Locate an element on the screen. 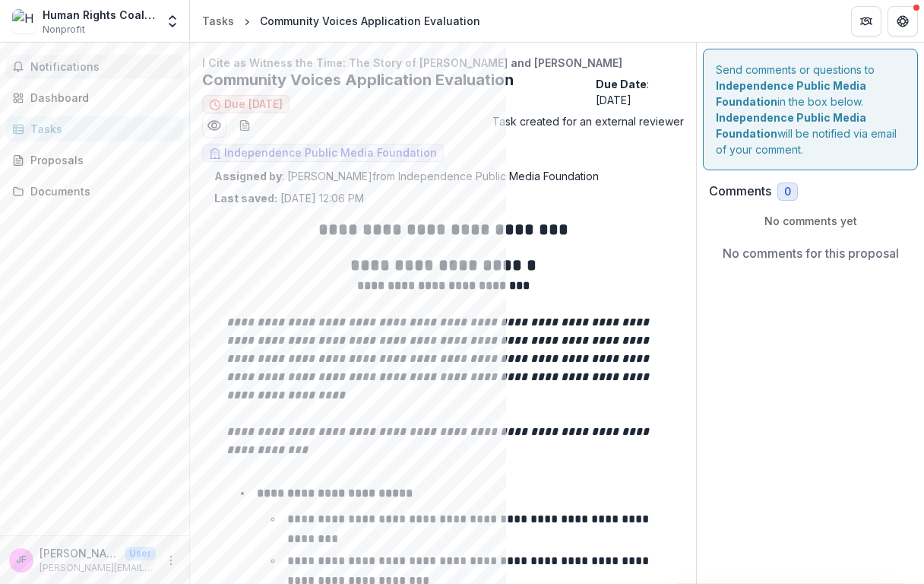 The height and width of the screenshot is (584, 924). strong: Due Date is located at coordinates (621, 83).